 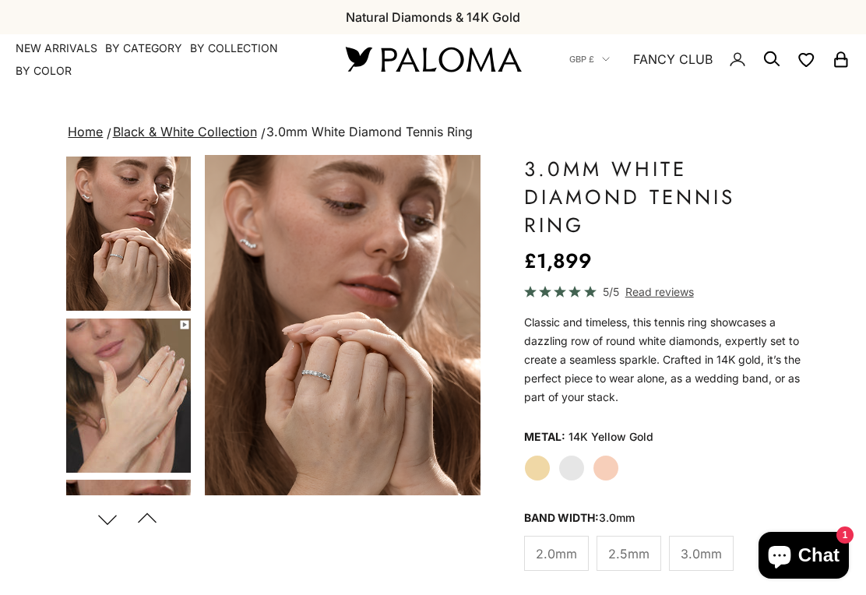 What do you see at coordinates (590, 59) in the screenshot?
I see `button: GBP £` at bounding box center [590, 59].